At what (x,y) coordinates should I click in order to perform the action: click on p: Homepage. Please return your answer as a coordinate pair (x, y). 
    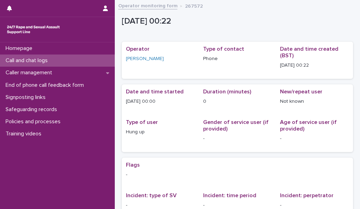
    Looking at the image, I should click on (20, 48).